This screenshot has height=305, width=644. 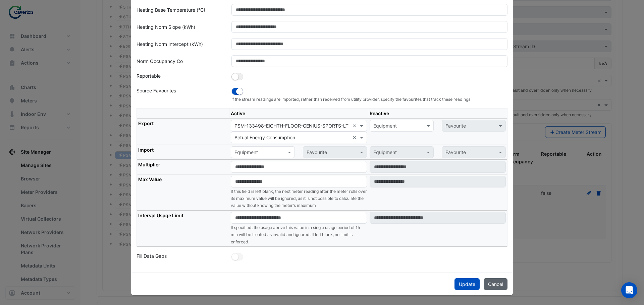 What do you see at coordinates (295, 235) in the screenshot?
I see `small: If specified, the usage above this value in a single usage period of 15 min will be treated as in...` at bounding box center [295, 235].